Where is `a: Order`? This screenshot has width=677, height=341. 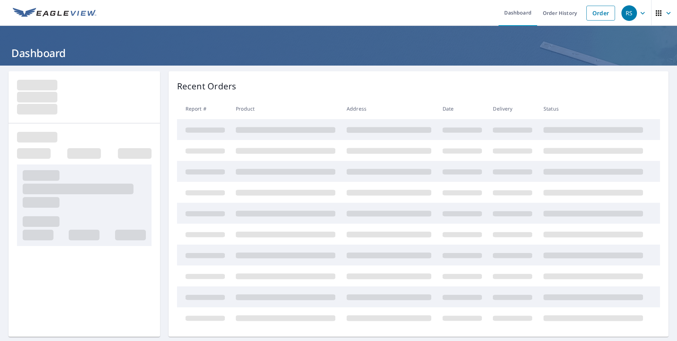 a: Order is located at coordinates (601, 13).